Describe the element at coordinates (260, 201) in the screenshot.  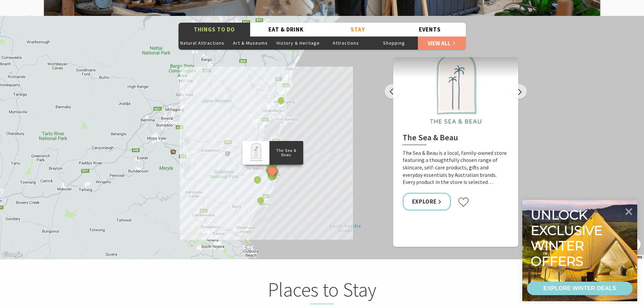
I see `button: See detail about Surf Camp Australia` at that location.